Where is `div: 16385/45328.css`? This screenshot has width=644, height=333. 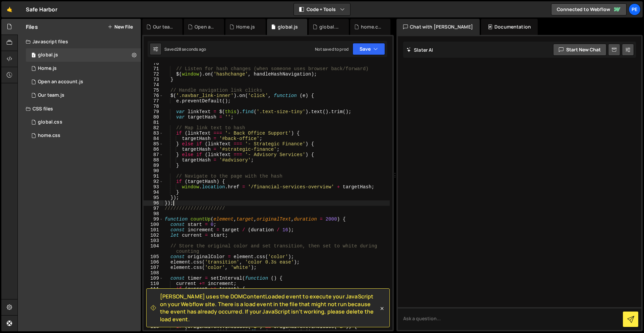
div: 16385/45328.css is located at coordinates (83, 122).